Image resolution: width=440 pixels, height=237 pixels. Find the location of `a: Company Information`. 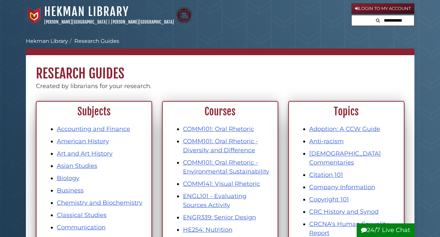

a: Company Information is located at coordinates (342, 187).